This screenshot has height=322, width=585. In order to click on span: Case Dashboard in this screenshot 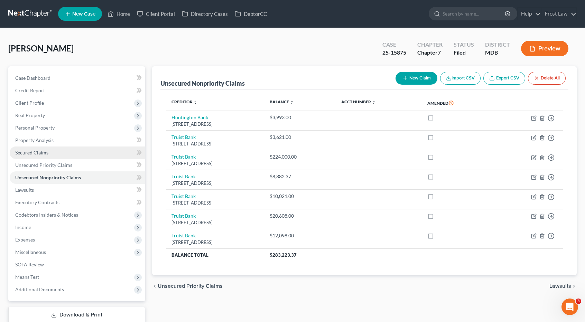, I will do `click(33, 78)`.